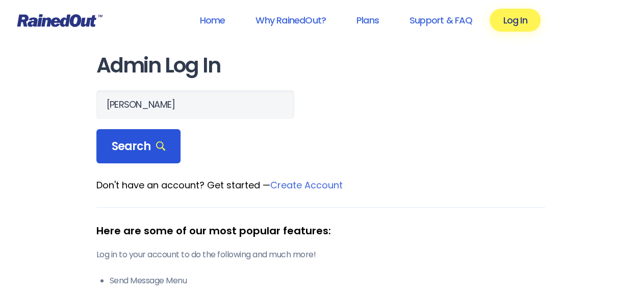  I want to click on h1: Admin Log In, so click(321, 65).